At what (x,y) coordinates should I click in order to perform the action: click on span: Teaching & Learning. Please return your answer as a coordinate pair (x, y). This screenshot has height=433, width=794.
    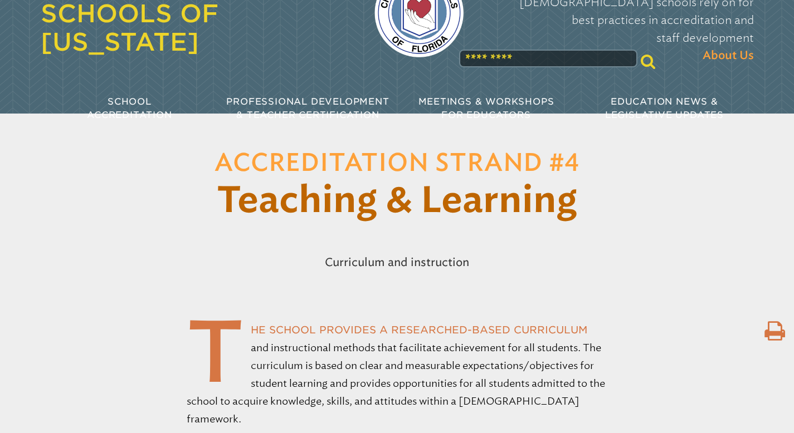
    Looking at the image, I should click on (397, 202).